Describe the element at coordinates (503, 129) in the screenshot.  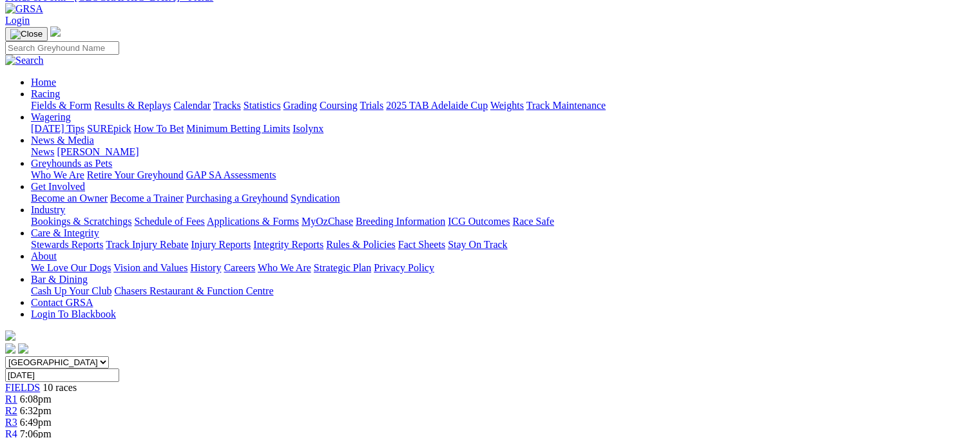
I see `div: Wagering` at that location.